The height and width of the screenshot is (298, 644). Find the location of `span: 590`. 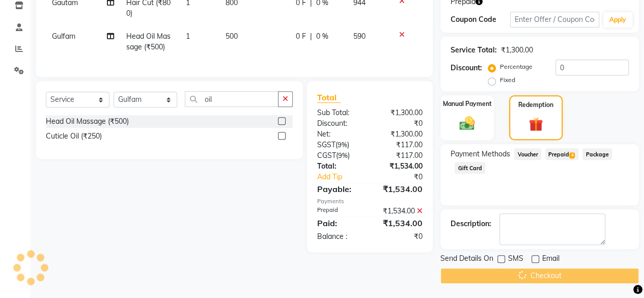

span: 590 is located at coordinates (359, 36).